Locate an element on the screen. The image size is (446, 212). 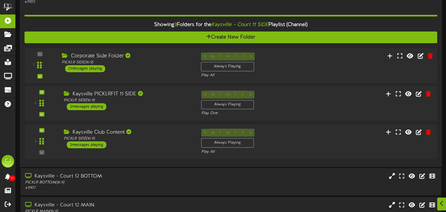
button: go back is located at coordinates (10, 8).